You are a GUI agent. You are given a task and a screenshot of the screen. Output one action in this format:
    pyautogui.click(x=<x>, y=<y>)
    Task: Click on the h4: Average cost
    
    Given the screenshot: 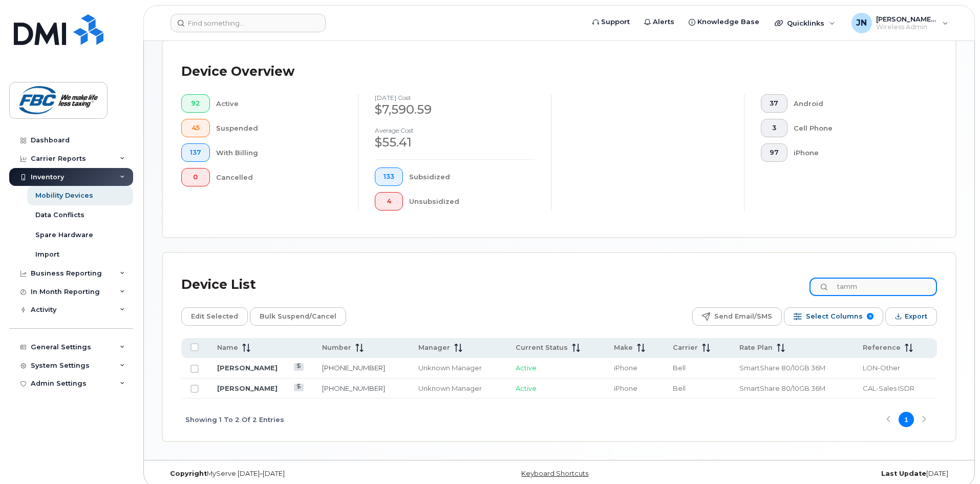 What is the action you would take?
    pyautogui.click(x=454, y=130)
    